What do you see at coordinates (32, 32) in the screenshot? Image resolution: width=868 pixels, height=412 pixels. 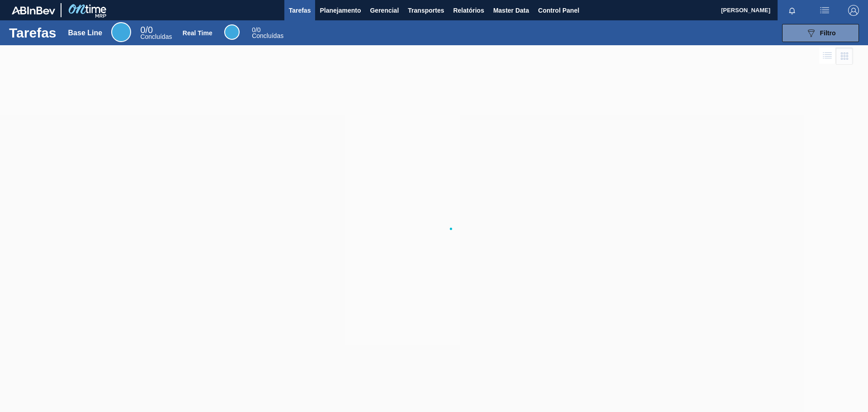 I see `h1: Tarefas` at bounding box center [32, 32].